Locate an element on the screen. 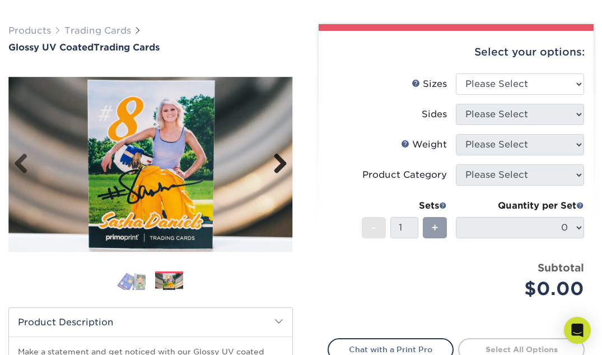  div: Sides is located at coordinates (434, 114).